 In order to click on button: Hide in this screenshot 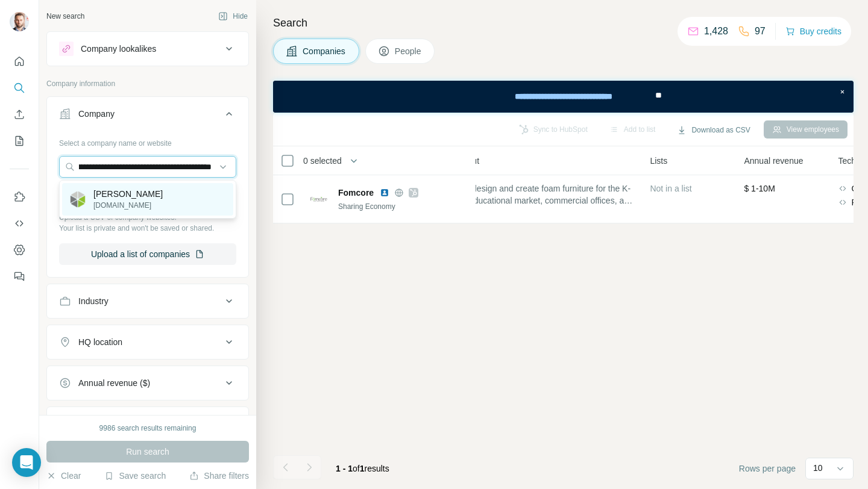, I will do `click(233, 17)`.